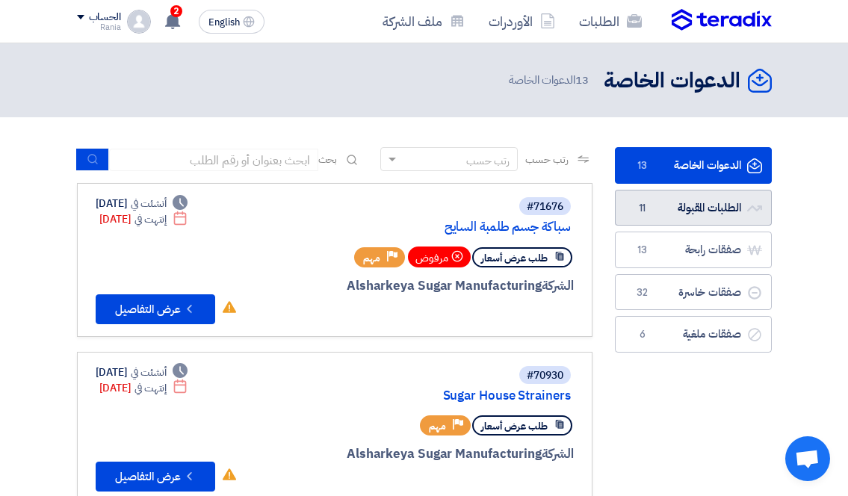 Image resolution: width=848 pixels, height=496 pixels. Describe the element at coordinates (693, 292) in the screenshot. I see `a: صفقات خاسرة32` at that location.